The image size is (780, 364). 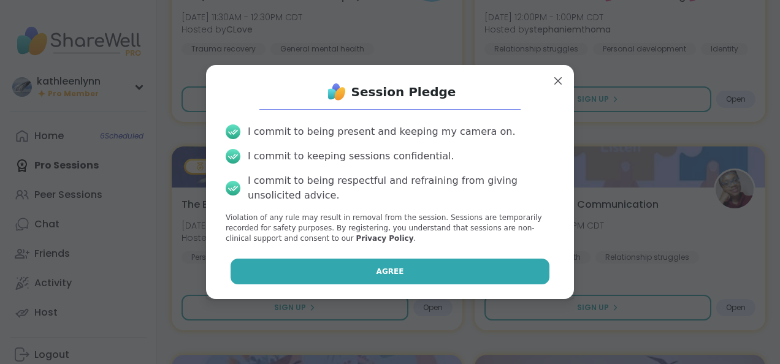 I want to click on div: I commit to being present and keeping my camera on., so click(x=381, y=132).